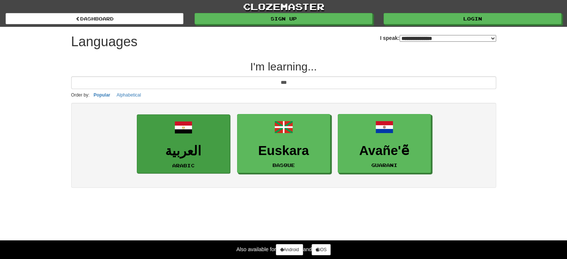 The width and height of the screenshot is (567, 259). Describe the element at coordinates (284, 144) in the screenshot. I see `a: EuskaraBasque` at that location.